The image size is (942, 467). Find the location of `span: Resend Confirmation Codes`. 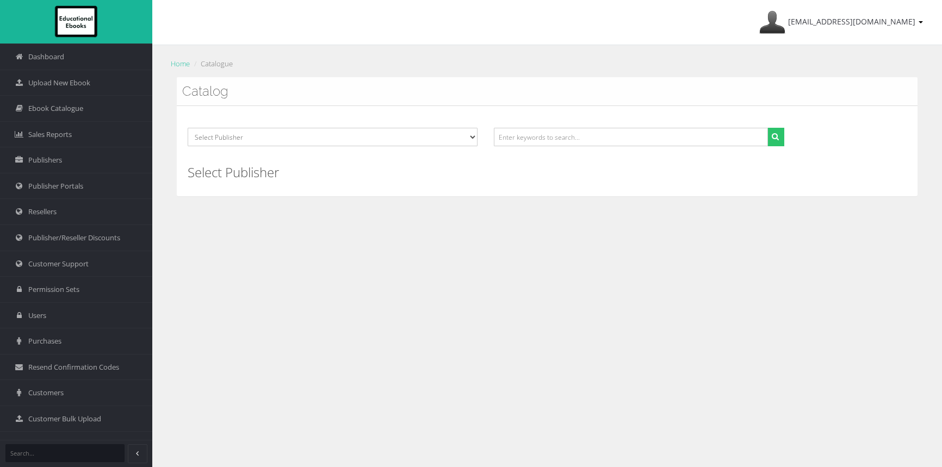

span: Resend Confirmation Codes is located at coordinates (73, 367).